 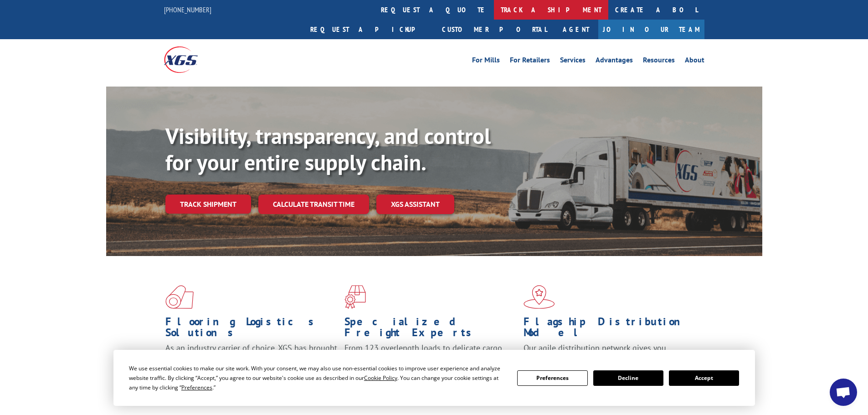 What do you see at coordinates (434, 378) in the screenshot?
I see `div: Cookie Consent Prompt` at bounding box center [434, 378].